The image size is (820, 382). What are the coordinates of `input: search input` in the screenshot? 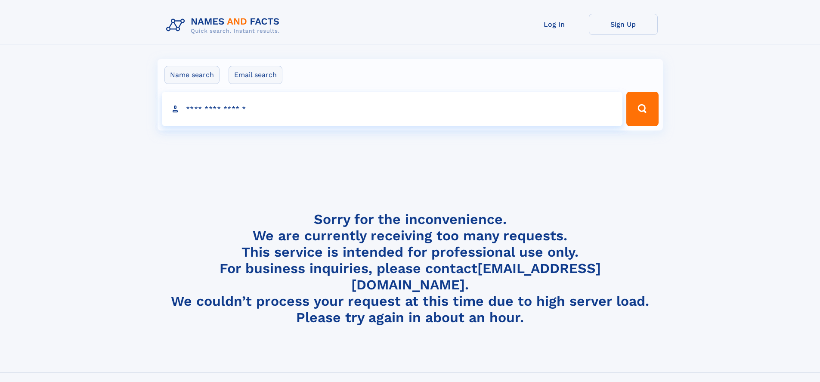 It's located at (392, 109).